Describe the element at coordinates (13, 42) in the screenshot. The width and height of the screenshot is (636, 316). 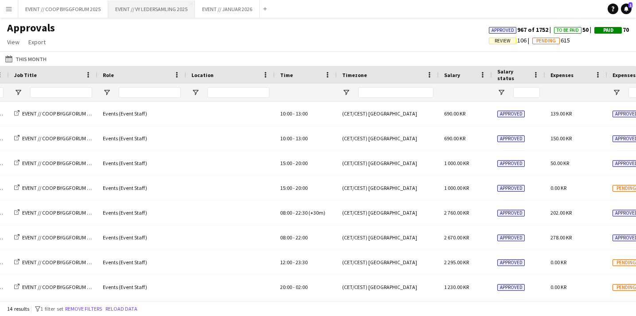
I see `a: View` at that location.